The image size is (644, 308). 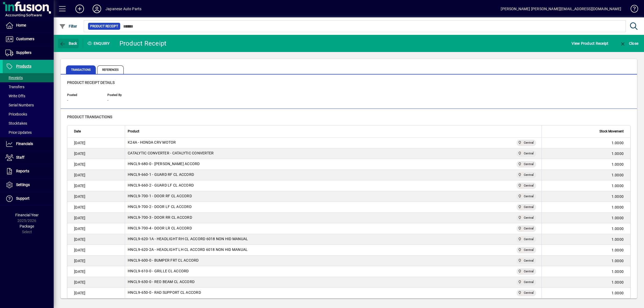 What do you see at coordinates (629, 43) in the screenshot?
I see `app-page-header-button: Close enquiry` at bounding box center [629, 43].